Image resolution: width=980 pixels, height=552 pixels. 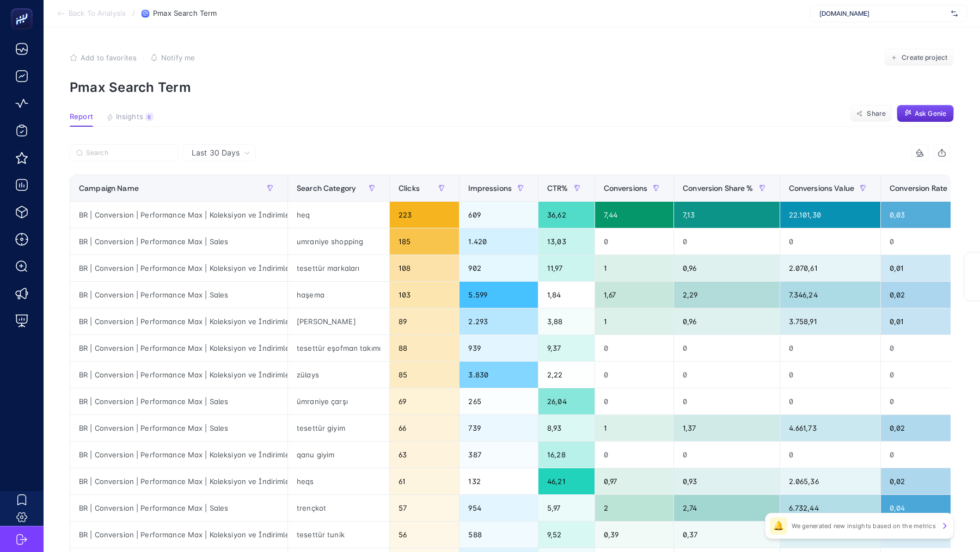 What do you see at coordinates (173, 58) in the screenshot?
I see `button: Notify me` at bounding box center [173, 58].